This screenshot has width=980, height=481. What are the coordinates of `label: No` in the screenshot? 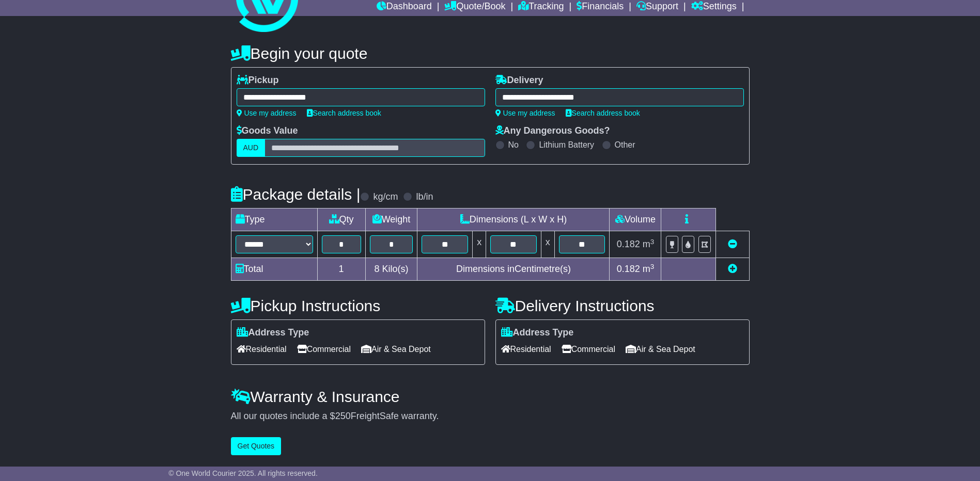 It's located at (514, 145).